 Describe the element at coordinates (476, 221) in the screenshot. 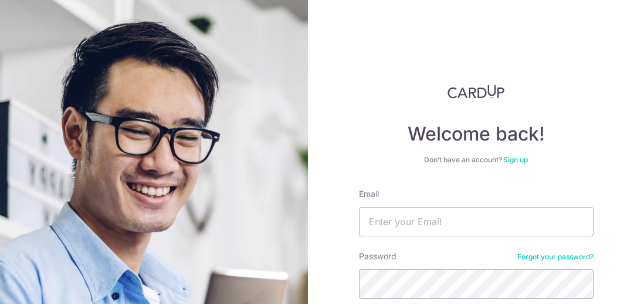

I see `input: Enter your Email` at that location.